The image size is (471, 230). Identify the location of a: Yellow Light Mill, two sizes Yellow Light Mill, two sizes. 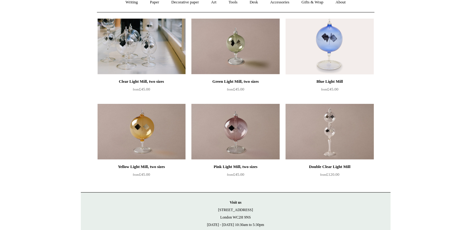
(142, 132).